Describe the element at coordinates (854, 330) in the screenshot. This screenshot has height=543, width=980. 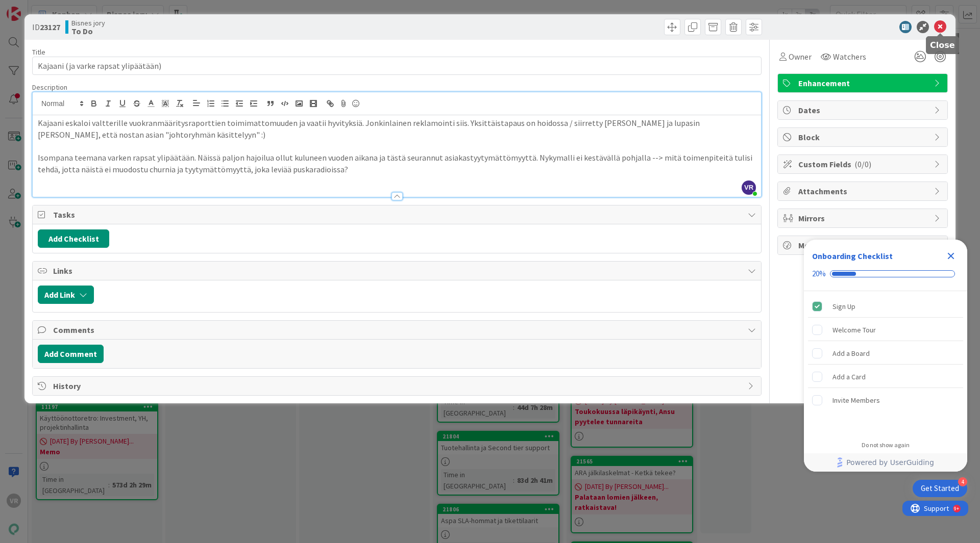
I see `div: Welcome Tour` at that location.